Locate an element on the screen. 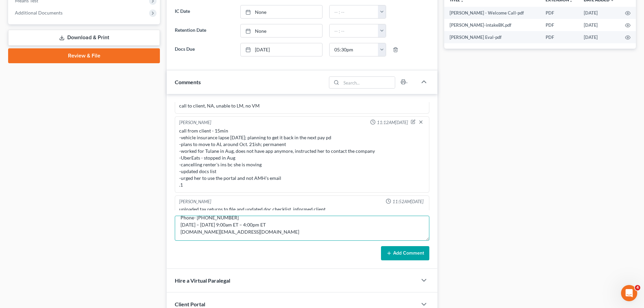 The height and width of the screenshot is (308, 644). span: Additional Documents is located at coordinates (39, 13).